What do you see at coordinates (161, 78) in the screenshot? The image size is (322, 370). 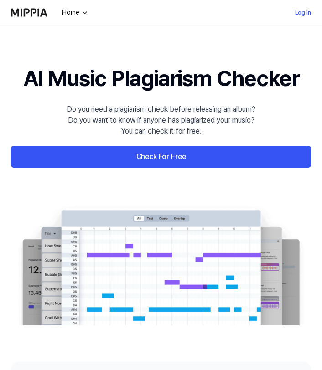 I see `h1: AI Music Plagiarism Checker` at bounding box center [161, 78].